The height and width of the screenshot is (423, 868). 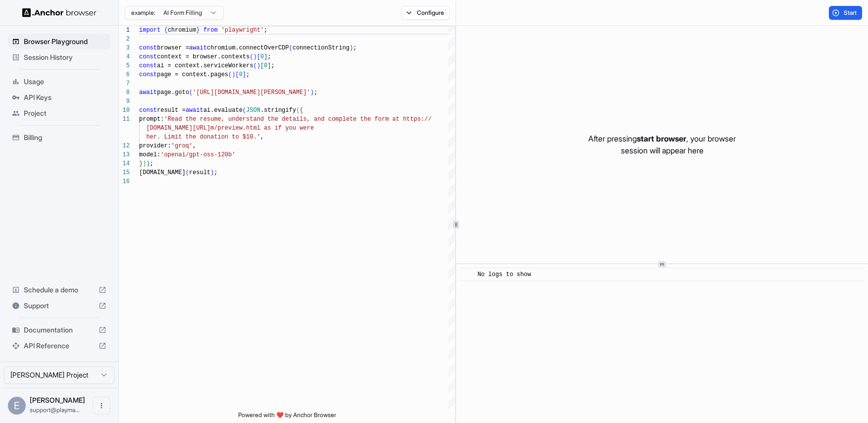 I want to click on span: Edward Sun, so click(x=57, y=400).